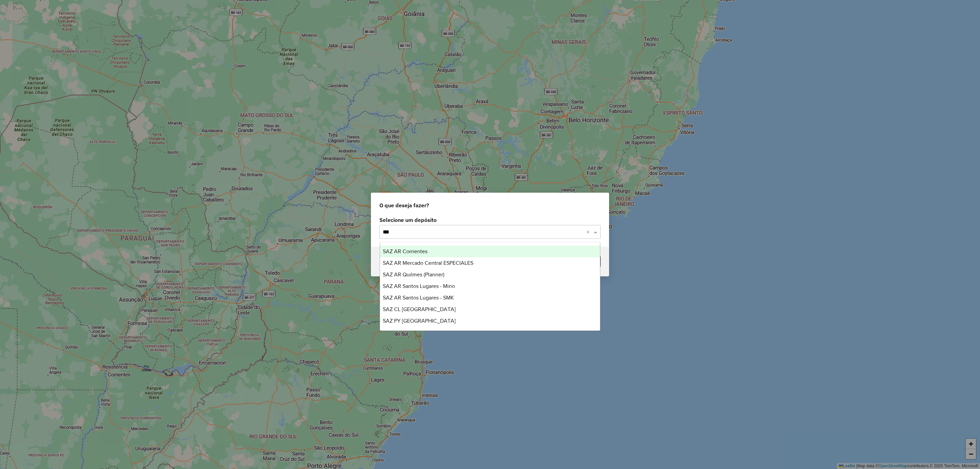  Describe the element at coordinates (490, 286) in the screenshot. I see `ng-dropdown-panel: Options list` at that location.